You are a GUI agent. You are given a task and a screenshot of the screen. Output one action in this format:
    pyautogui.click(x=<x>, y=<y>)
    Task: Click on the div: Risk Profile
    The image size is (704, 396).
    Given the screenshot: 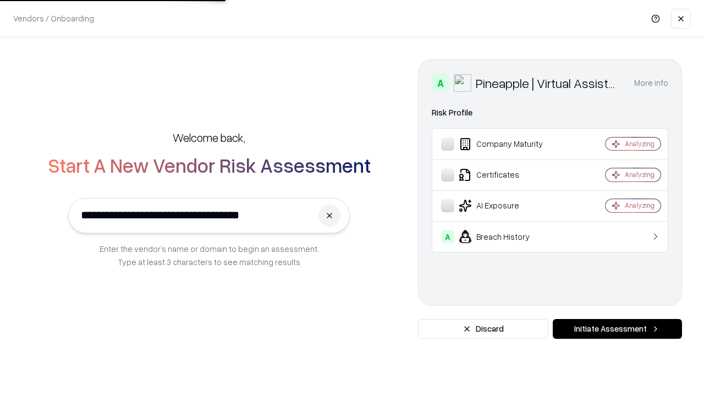 What is the action you would take?
    pyautogui.click(x=550, y=113)
    